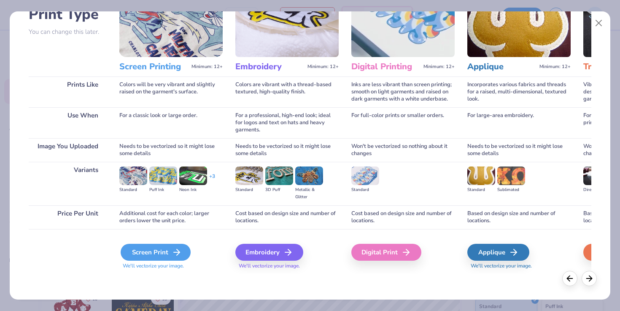  What do you see at coordinates (511, 189) in the screenshot?
I see `div: Sublimated` at bounding box center [511, 189].